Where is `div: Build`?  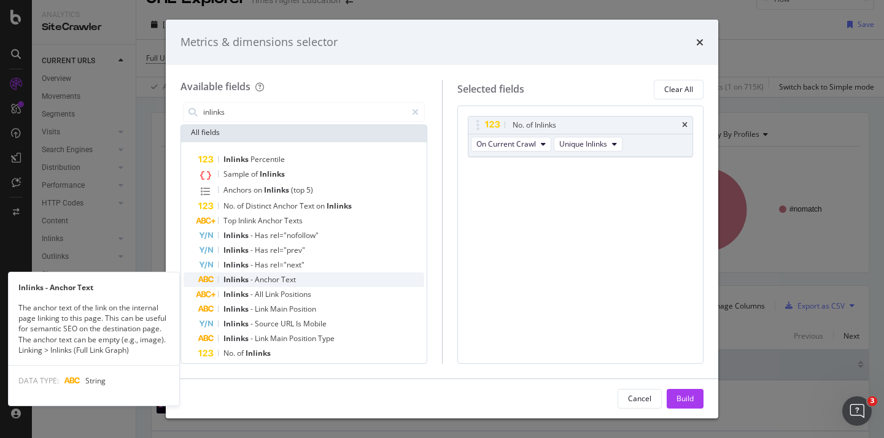
div: Build is located at coordinates (685, 398).